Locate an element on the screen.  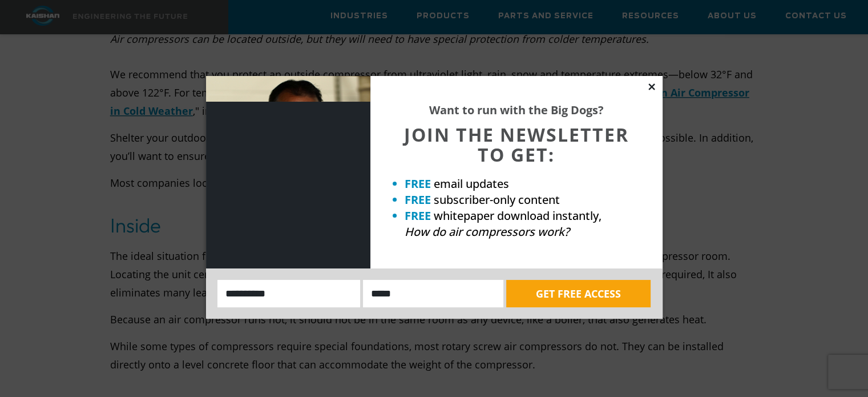
button: GET FREE ACCESS is located at coordinates (578, 294).